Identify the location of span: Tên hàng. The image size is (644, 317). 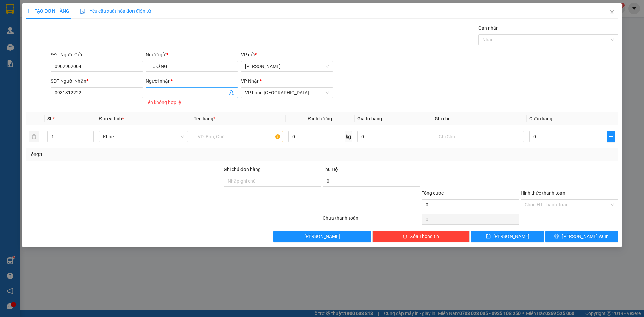
(204, 119).